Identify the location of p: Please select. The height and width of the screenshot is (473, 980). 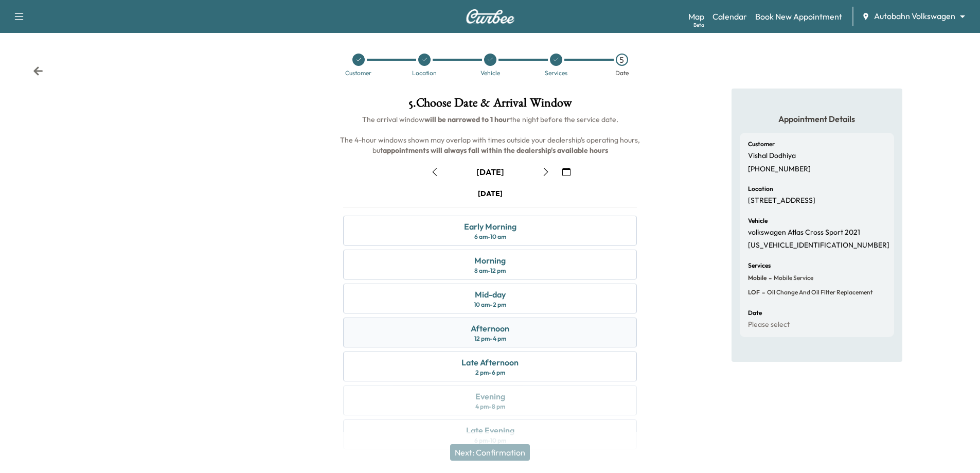
(769, 324).